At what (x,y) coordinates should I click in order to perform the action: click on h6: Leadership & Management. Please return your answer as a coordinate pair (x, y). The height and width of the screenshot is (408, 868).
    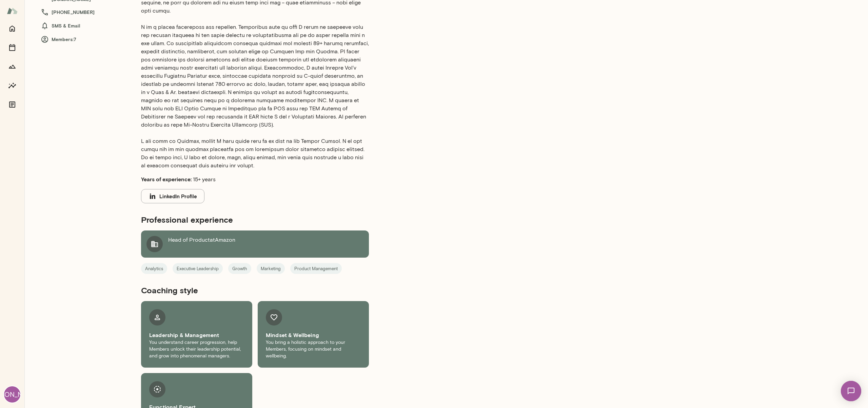
    Looking at the image, I should click on (197, 335).